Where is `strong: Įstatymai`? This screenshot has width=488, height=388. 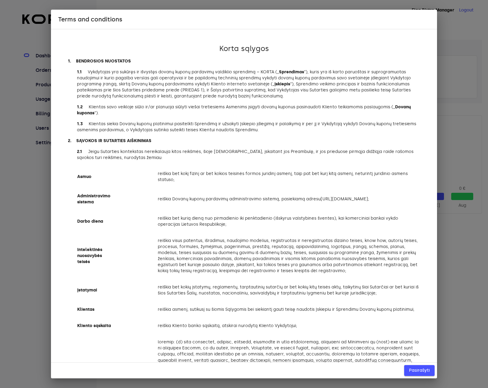 strong: Įstatymai is located at coordinates (87, 290).